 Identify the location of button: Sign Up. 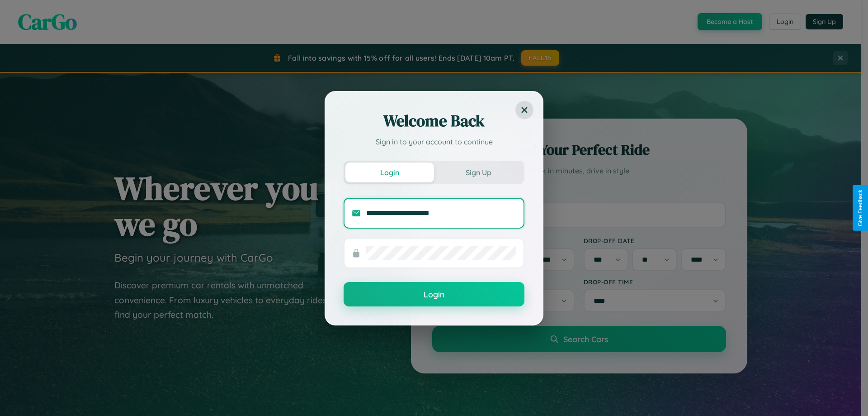
(478, 172).